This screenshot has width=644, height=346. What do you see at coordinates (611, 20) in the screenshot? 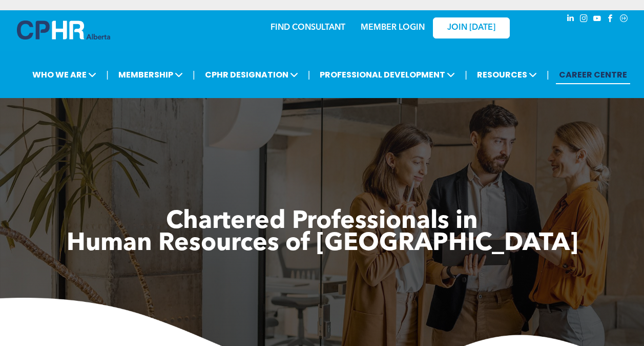
I see `a: facebook` at bounding box center [611, 20].